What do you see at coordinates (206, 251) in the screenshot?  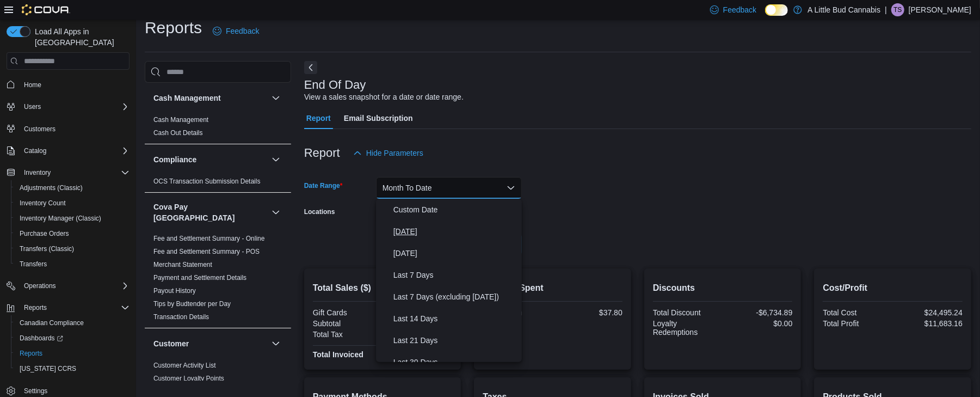 I see `a: Fee and Settlement Summary - POS` at bounding box center [206, 251].